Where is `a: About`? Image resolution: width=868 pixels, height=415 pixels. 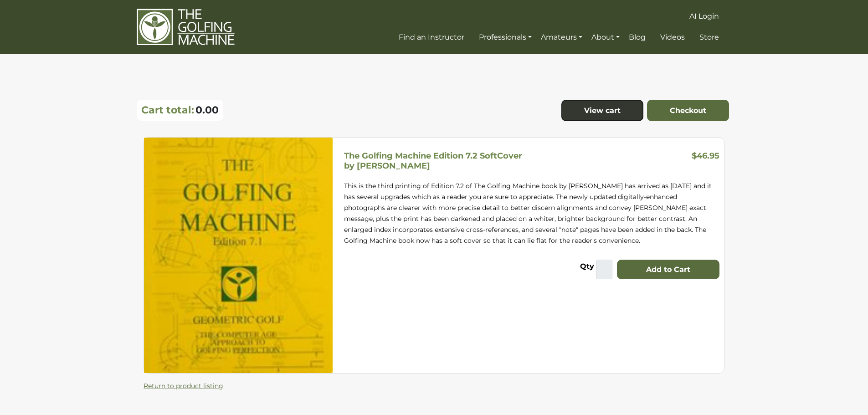
a: About is located at coordinates (606, 37).